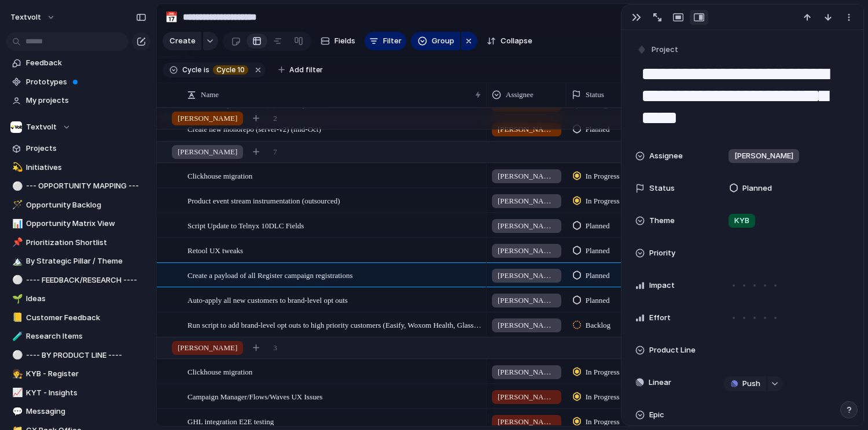 This screenshot has height=430, width=868. Describe the element at coordinates (751, 384) in the screenshot. I see `span: Push` at that location.